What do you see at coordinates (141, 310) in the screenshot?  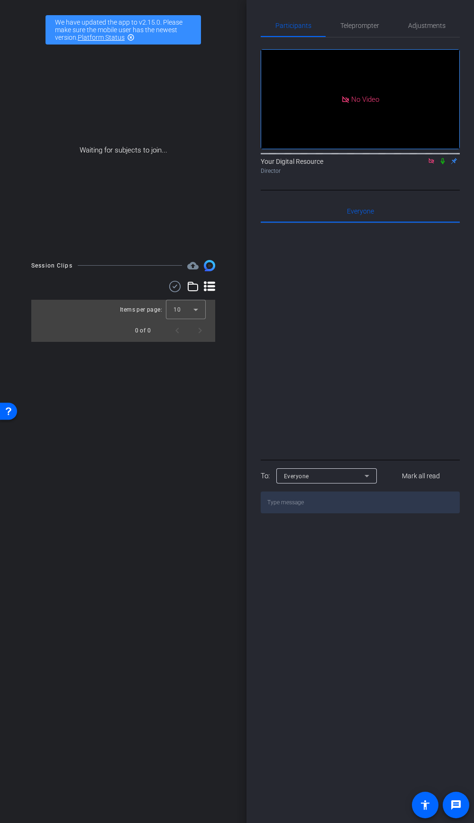 I see `div: Items per page:` at bounding box center [141, 310].